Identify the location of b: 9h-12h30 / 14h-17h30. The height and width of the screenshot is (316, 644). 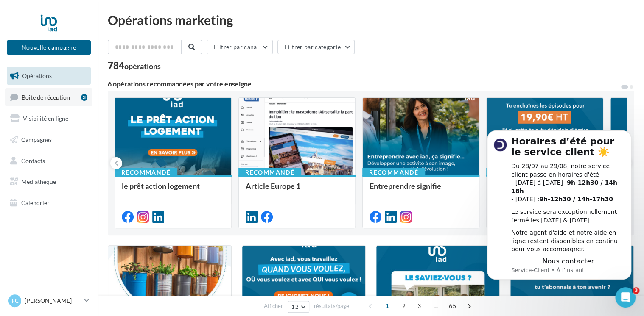
(102, 74).